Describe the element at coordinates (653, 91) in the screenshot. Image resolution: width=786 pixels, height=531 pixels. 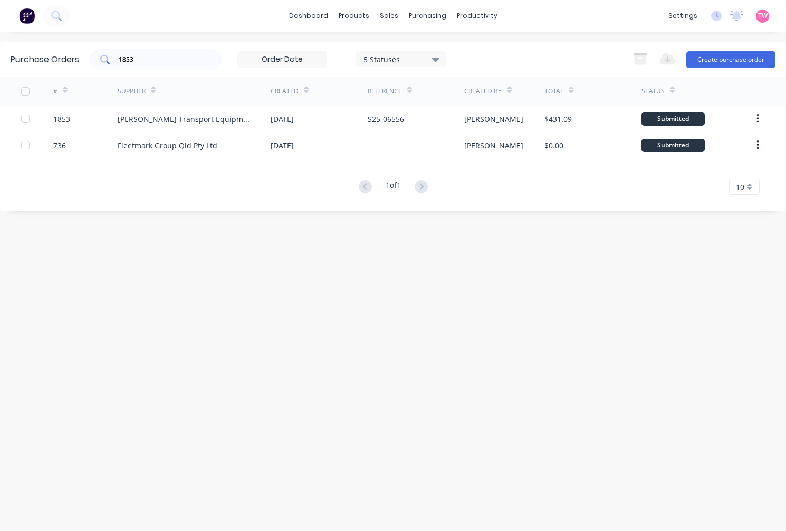
I see `div: Status` at that location.